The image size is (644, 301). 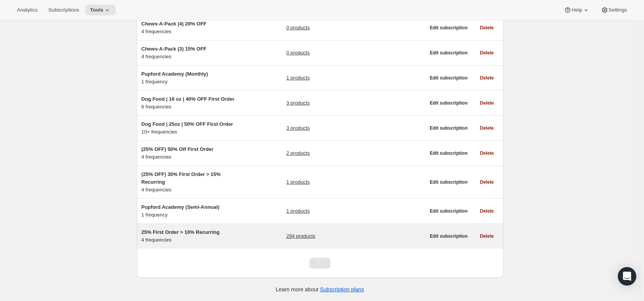 What do you see at coordinates (577, 10) in the screenshot?
I see `button: Help` at bounding box center [577, 10].